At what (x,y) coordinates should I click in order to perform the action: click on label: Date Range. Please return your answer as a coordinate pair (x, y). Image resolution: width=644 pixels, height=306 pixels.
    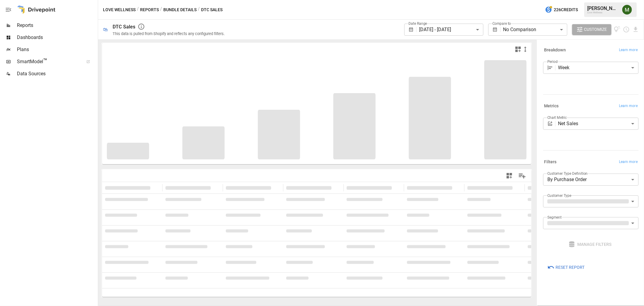
    Looking at the image, I should click on (418, 23).